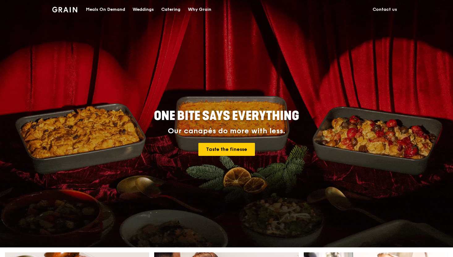  Describe the element at coordinates (200, 10) in the screenshot. I see `div: Why Grain` at that location.